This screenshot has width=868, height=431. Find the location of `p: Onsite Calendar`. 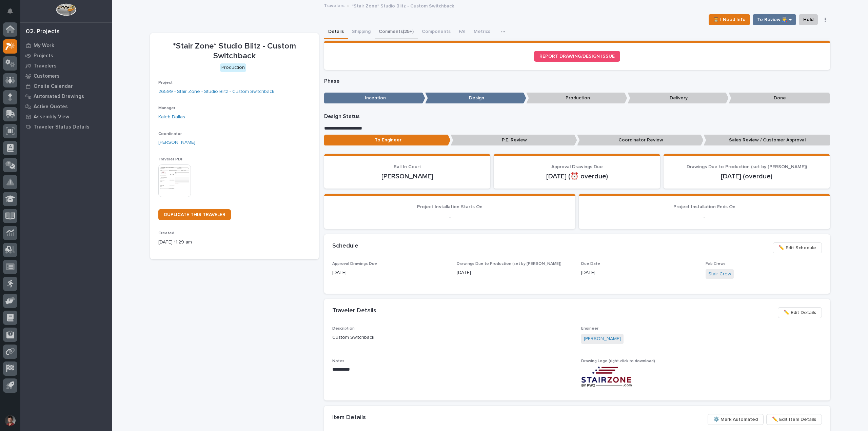

p: Onsite Calendar is located at coordinates (53, 86).